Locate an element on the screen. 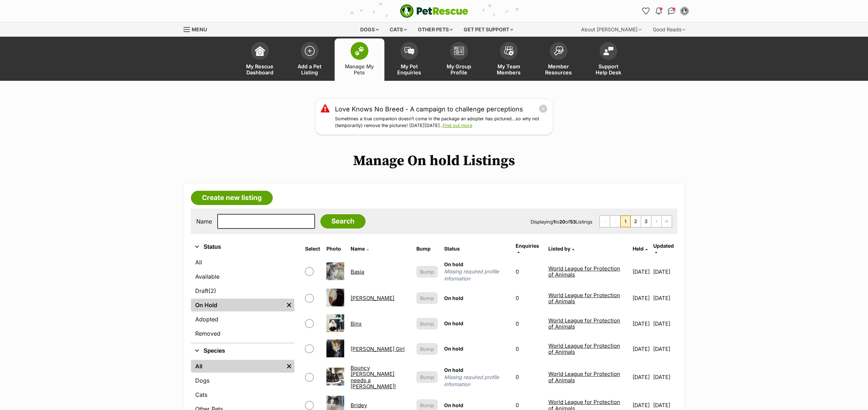 This screenshot has height=410, width=868. a: Available is located at coordinates (242, 277).